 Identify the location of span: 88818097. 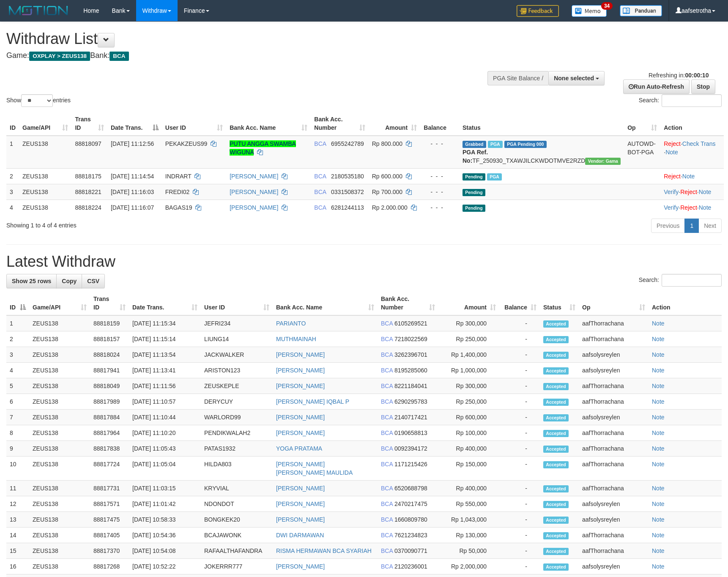
(88, 143).